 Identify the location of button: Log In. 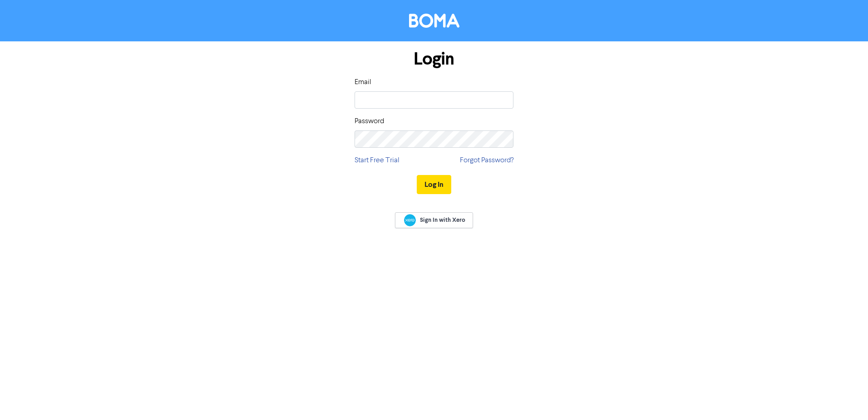
(434, 185).